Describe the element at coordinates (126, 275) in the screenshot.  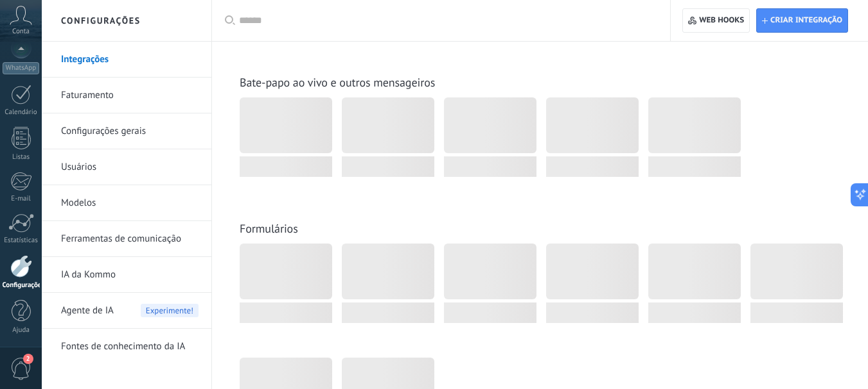
I see `li: IA da Kommo` at that location.